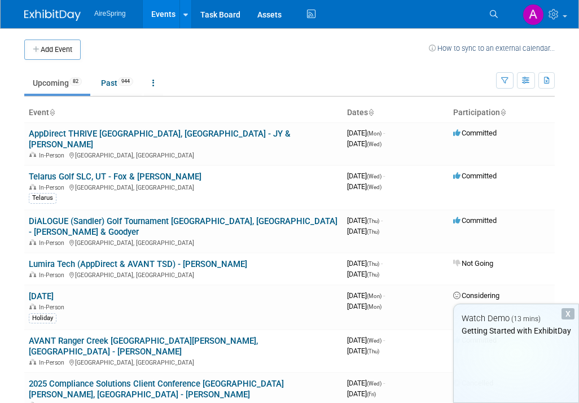 This screenshot has height=403, width=579. I want to click on div: Getting Started with ExhibitDay, so click(516, 331).